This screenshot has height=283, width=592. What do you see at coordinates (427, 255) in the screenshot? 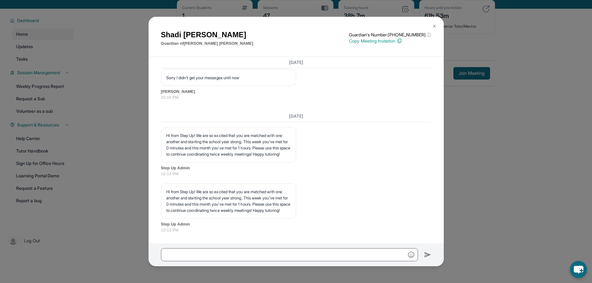
I see `img: Send icon` at bounding box center [427, 255].